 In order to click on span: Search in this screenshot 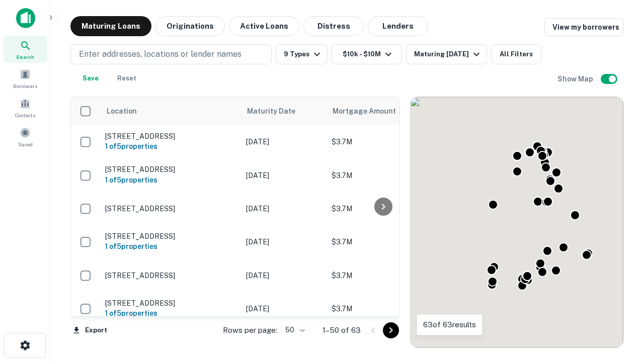, I will do `click(25, 57)`.